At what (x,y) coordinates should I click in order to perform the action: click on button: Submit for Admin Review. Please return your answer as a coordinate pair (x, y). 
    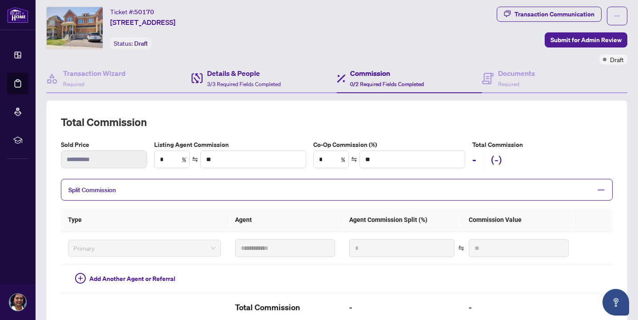
    Looking at the image, I should click on (586, 40).